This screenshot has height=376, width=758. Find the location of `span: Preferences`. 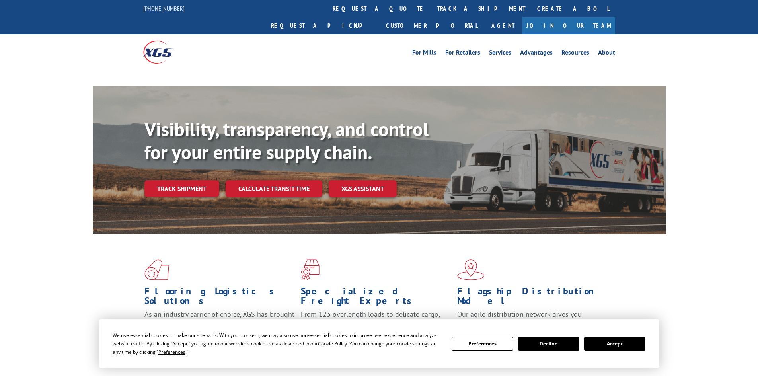

span: Preferences is located at coordinates (172, 352).